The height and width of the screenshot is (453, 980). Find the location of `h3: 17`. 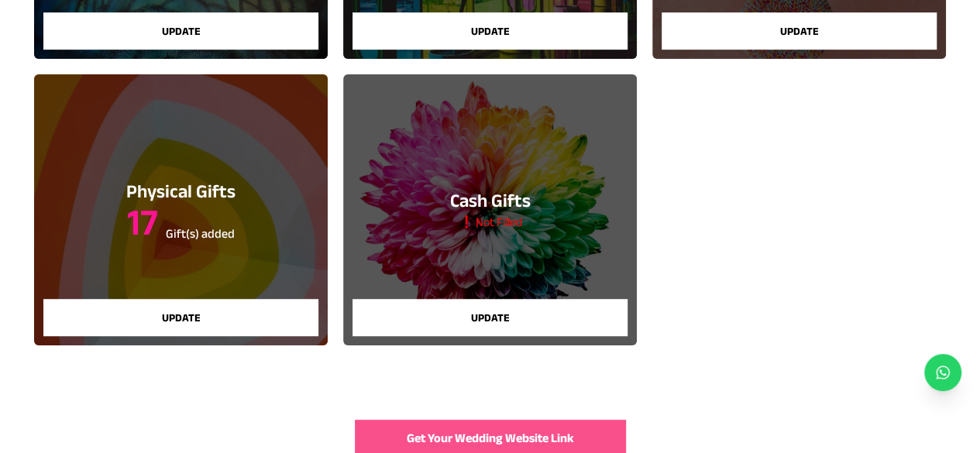

h3: 17 is located at coordinates (181, 223).